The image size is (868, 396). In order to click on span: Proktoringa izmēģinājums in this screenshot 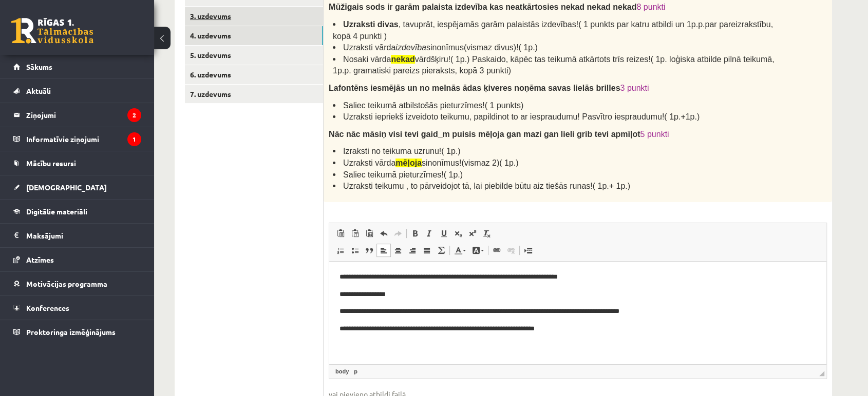, I will do `click(71, 332)`.